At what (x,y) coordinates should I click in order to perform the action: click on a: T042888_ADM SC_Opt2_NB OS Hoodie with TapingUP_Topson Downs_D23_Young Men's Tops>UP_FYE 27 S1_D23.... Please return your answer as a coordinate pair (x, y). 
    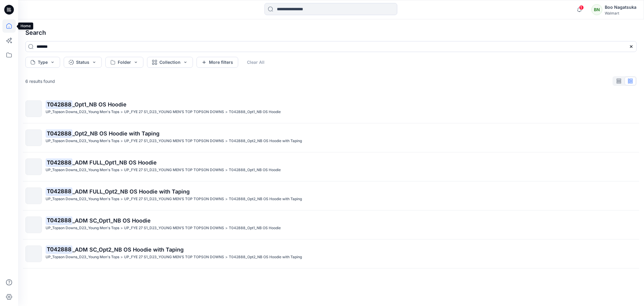
    Looking at the image, I should click on (331, 253).